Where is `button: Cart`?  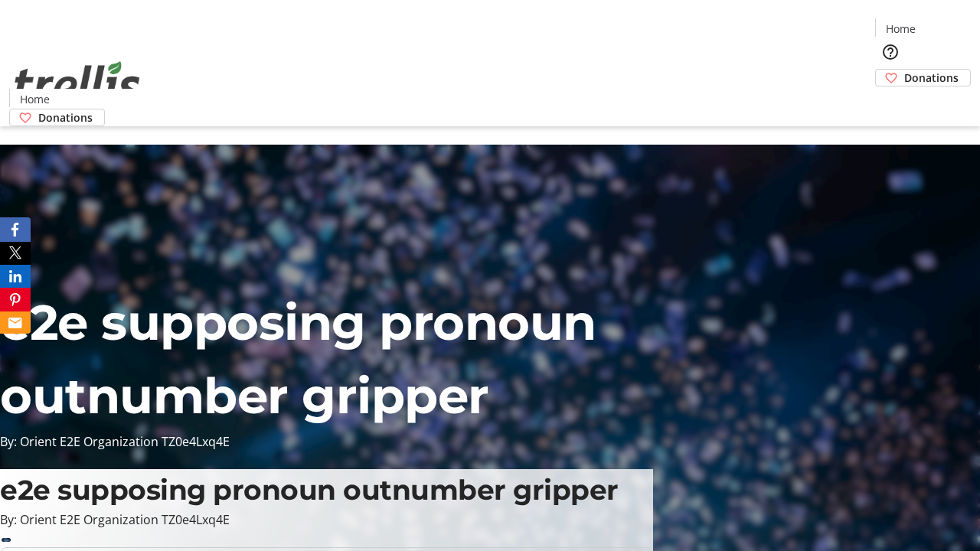 button: Cart is located at coordinates (890, 101).